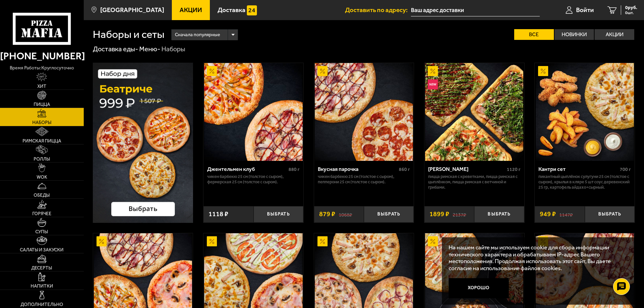 The width and height of the screenshot is (644, 308). Describe the element at coordinates (293, 170) in the screenshot. I see `span: 880 г` at that location.